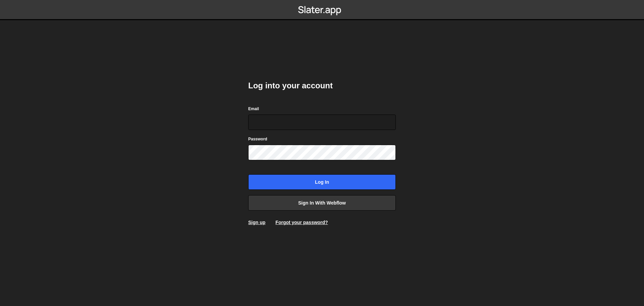  I want to click on h2: Log into your account, so click(322, 85).